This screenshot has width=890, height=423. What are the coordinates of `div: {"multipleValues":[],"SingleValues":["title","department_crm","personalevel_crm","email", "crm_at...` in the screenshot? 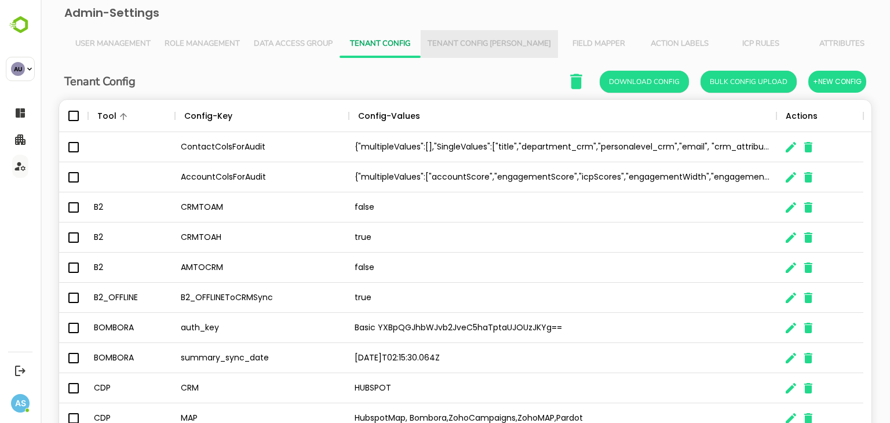 It's located at (522, 147).